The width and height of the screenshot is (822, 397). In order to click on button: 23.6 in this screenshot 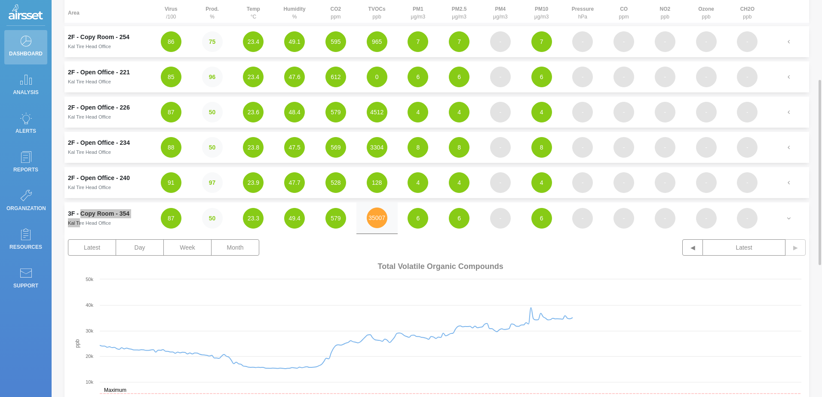, I will do `click(253, 112)`.